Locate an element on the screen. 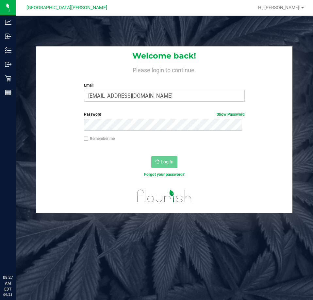 The height and width of the screenshot is (300, 313). inline-svg: Analytics is located at coordinates (8, 22).